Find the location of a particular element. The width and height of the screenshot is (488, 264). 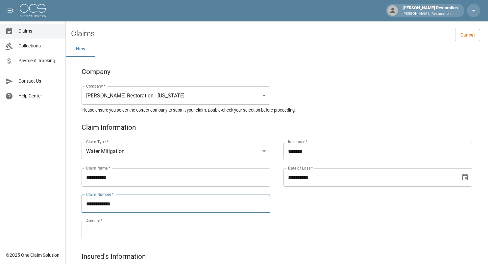

button: Choose date, selected date is Sep 13, 2025 is located at coordinates (465, 177).